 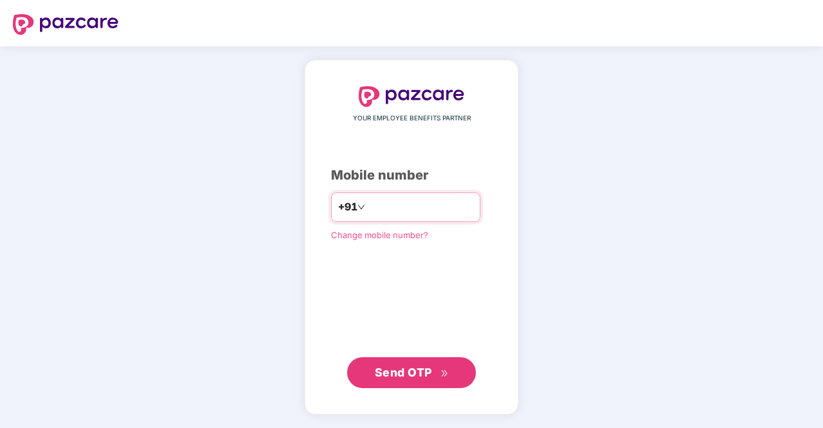 What do you see at coordinates (412, 373) in the screenshot?
I see `button: Send OTPdouble-right` at bounding box center [412, 373].